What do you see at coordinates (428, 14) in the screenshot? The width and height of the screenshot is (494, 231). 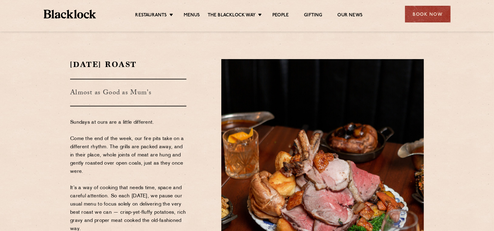 I see `div: Book Now` at bounding box center [428, 14].